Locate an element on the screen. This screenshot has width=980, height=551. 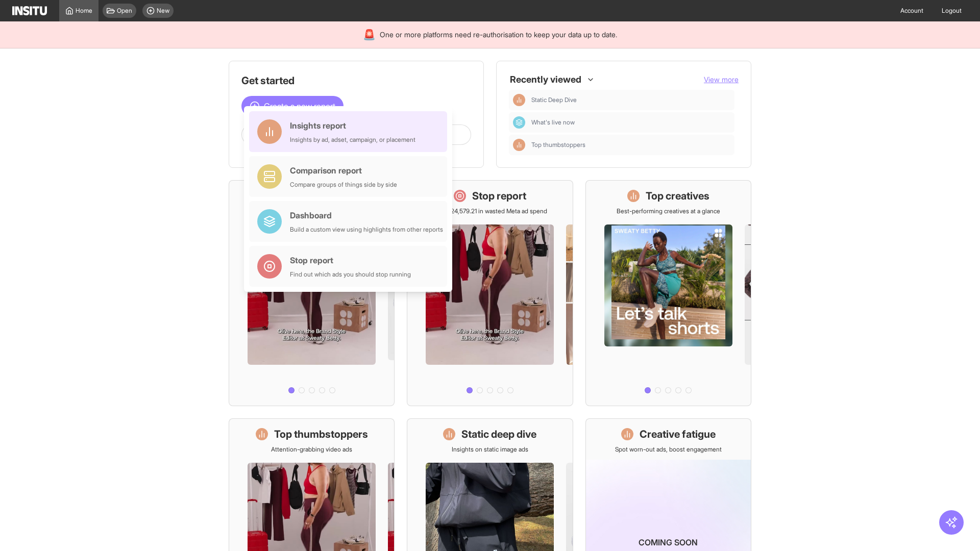
div: Comparison report is located at coordinates (344, 171).